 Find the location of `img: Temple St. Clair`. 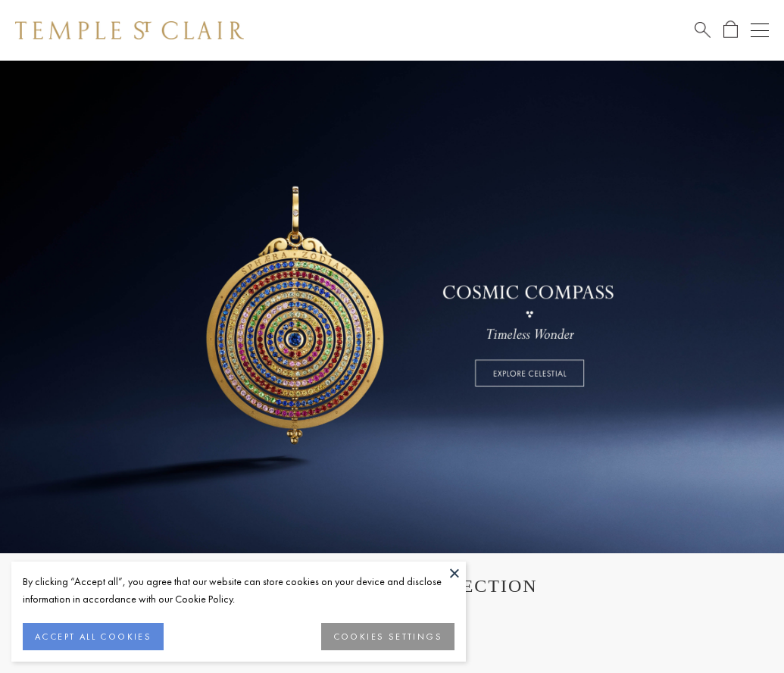

img: Temple St. Clair is located at coordinates (130, 31).